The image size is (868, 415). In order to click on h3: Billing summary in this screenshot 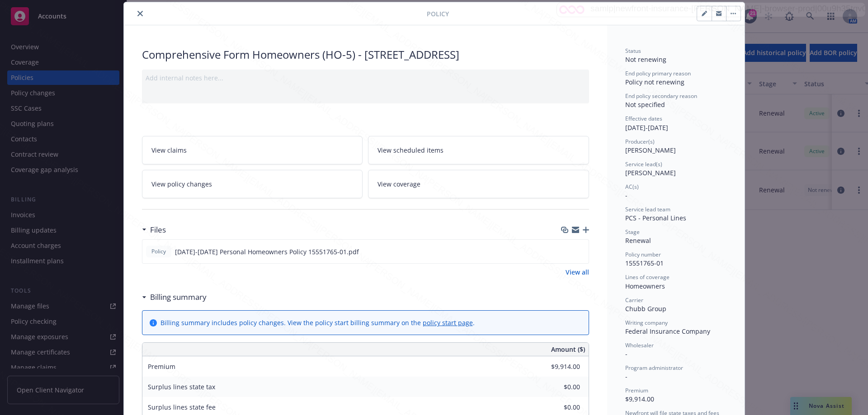, I will do `click(178, 297)`.